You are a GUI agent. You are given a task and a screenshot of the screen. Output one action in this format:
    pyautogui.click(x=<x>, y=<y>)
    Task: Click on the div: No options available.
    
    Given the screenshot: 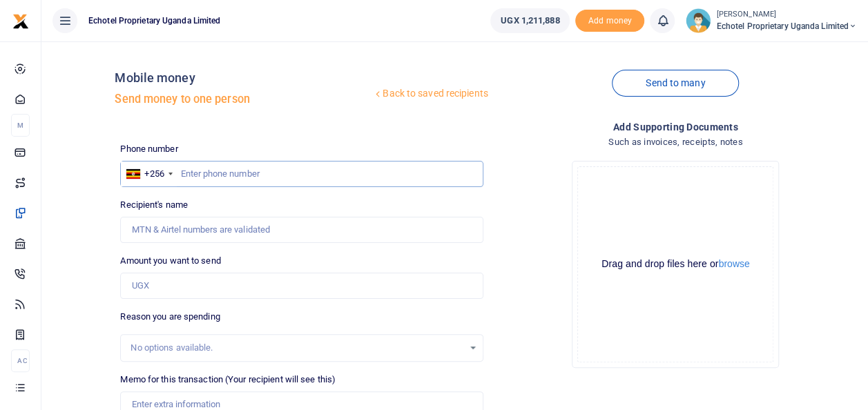 What is the action you would take?
    pyautogui.click(x=297, y=347)
    